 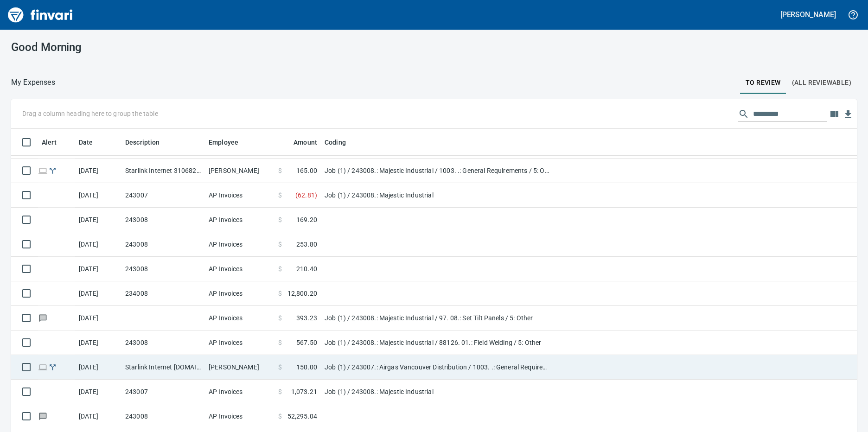 I want to click on span: To Review, so click(x=763, y=83).